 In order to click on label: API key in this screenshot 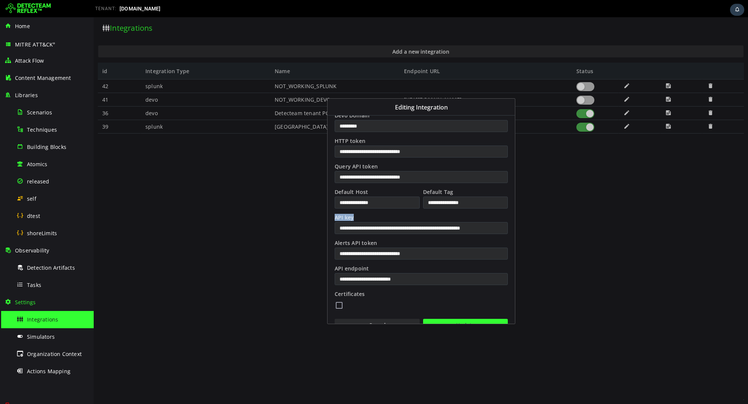, I will do `click(328, 199)`.